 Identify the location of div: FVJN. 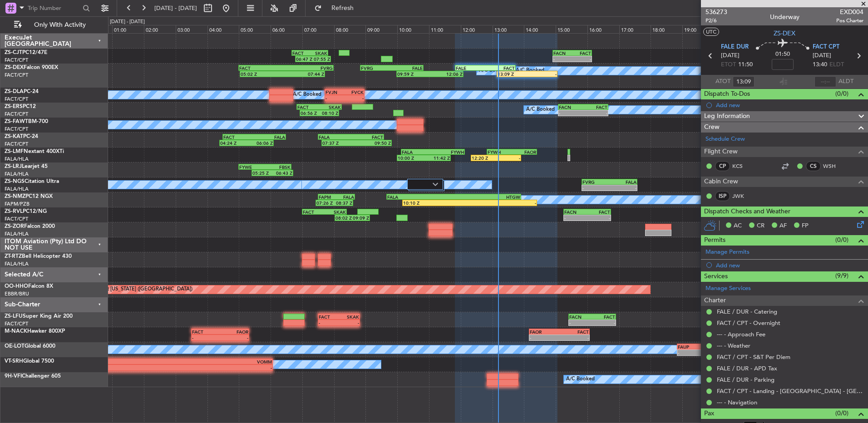
(335, 93).